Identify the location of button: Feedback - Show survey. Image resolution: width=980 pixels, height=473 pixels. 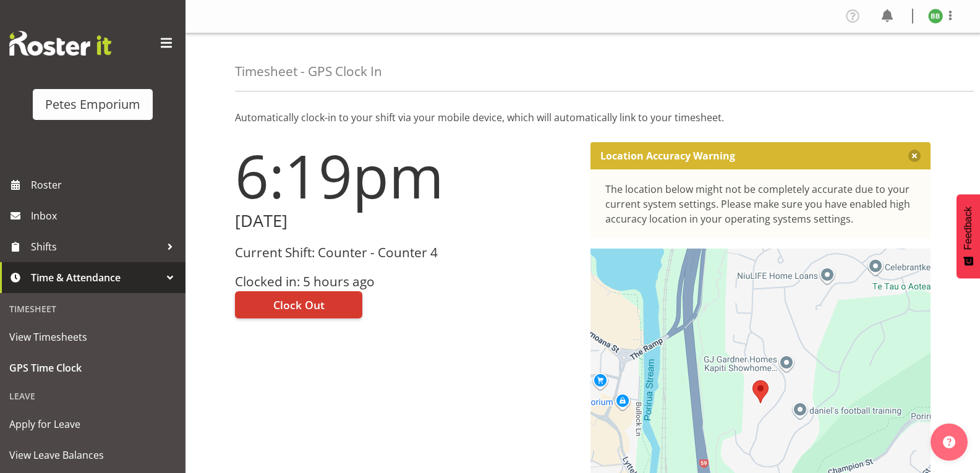
(968, 236).